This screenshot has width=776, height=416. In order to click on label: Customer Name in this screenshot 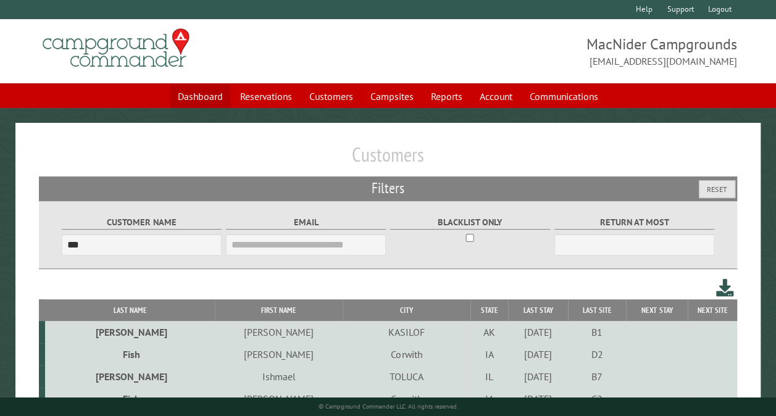, I will do `click(141, 222)`.